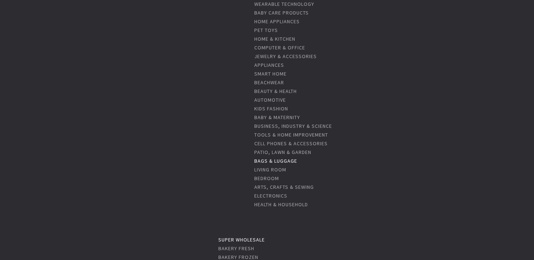  Describe the element at coordinates (270, 74) in the screenshot. I see `a: Smart Home` at that location.